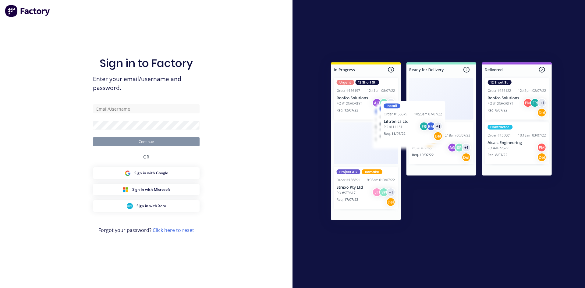  I want to click on button: Xero Sign inSign in with Xero, so click(146, 206).